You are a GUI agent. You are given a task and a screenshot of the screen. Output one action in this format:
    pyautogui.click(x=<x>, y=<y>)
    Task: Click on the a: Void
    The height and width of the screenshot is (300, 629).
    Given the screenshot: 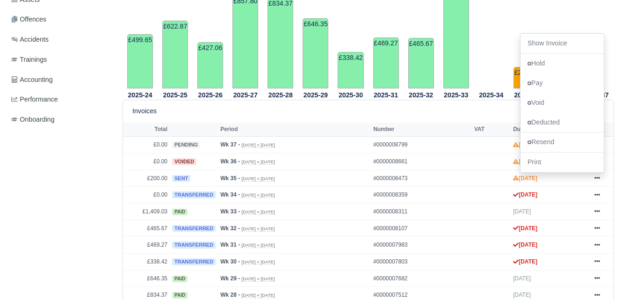 What is the action you would take?
    pyautogui.click(x=562, y=102)
    